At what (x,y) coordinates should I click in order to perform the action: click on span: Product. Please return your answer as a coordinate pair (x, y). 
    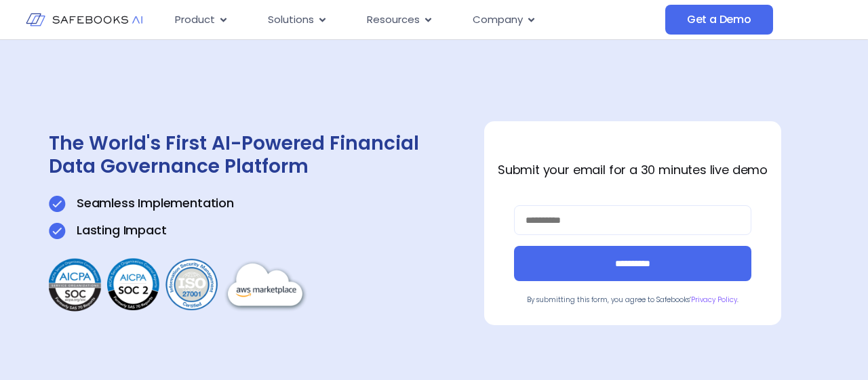
    Looking at the image, I should click on (195, 20).